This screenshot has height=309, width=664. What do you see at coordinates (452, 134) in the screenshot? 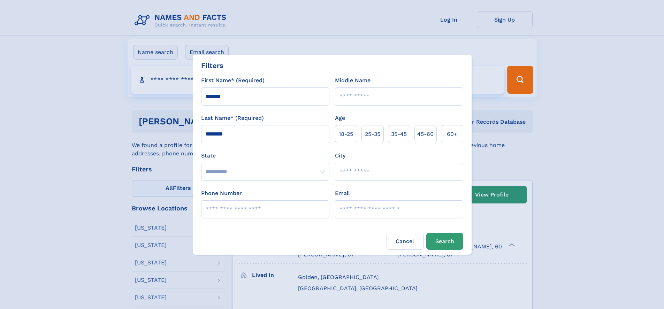
I see `span: 60+` at bounding box center [452, 134].